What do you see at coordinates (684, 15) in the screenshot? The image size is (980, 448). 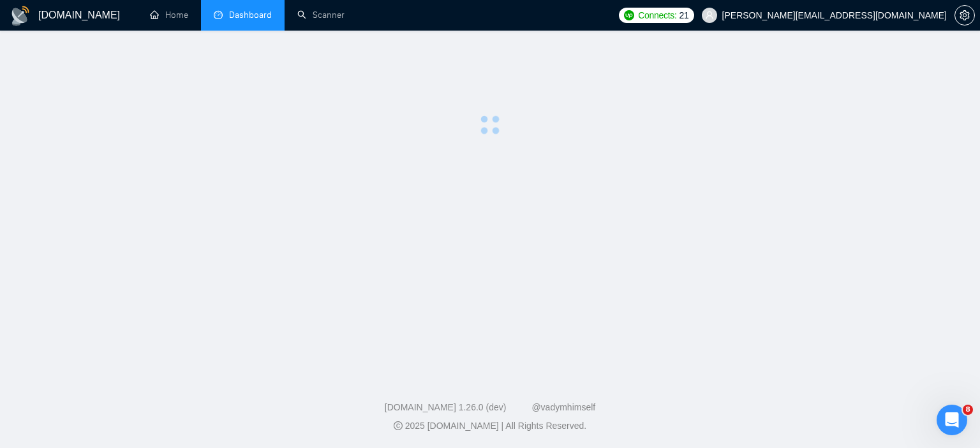 I see `span: 21` at bounding box center [684, 15].